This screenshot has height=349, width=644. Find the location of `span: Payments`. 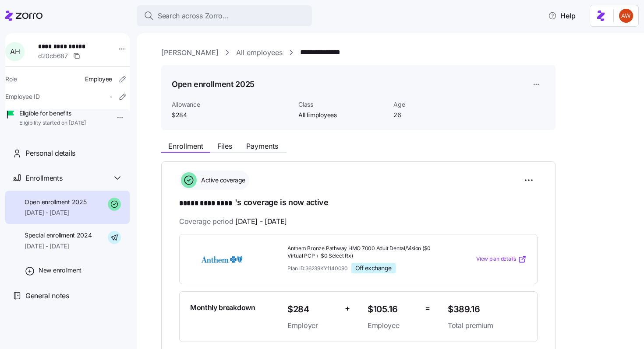

span: Payments is located at coordinates (262, 146).